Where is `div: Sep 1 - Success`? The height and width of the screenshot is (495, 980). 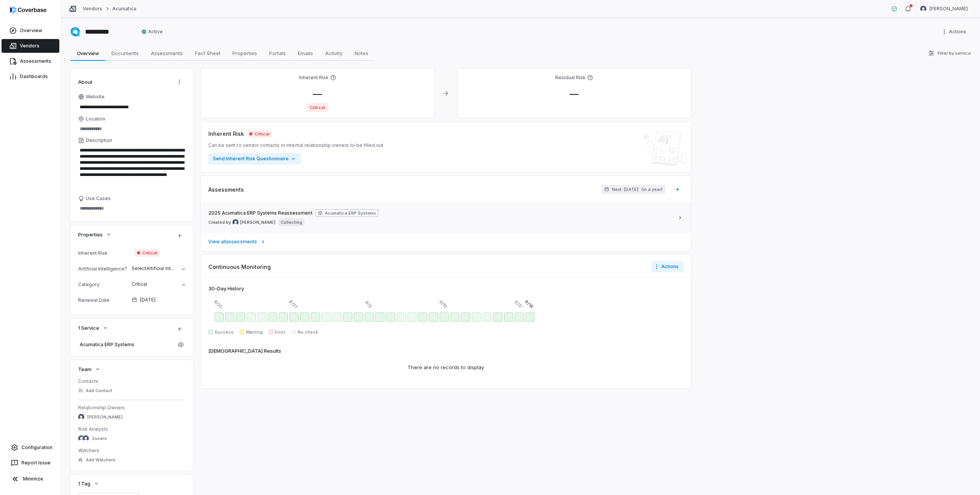 div: Sep 1 - Success is located at coordinates (347, 318).